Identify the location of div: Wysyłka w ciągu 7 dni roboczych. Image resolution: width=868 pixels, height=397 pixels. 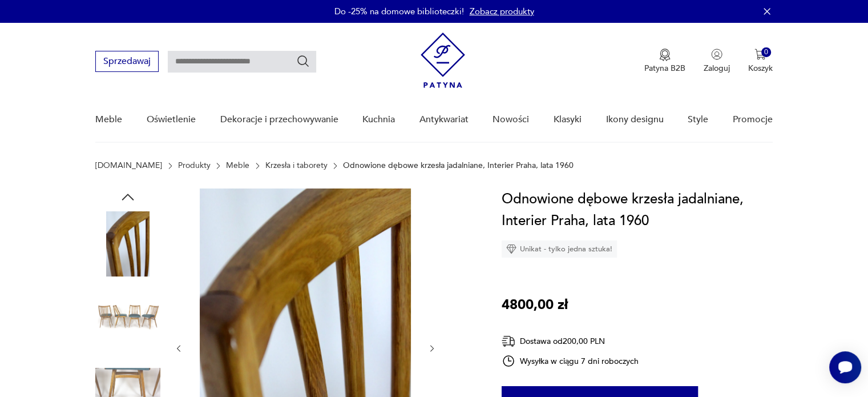
(570, 361).